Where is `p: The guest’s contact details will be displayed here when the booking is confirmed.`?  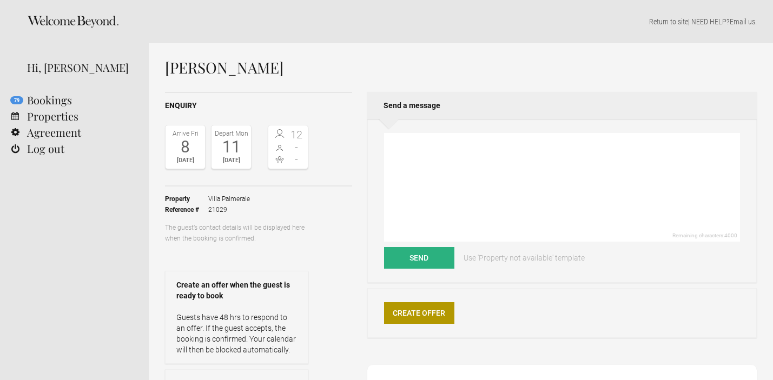 p: The guest’s contact details will be displayed here when the booking is confirmed. is located at coordinates (236, 233).